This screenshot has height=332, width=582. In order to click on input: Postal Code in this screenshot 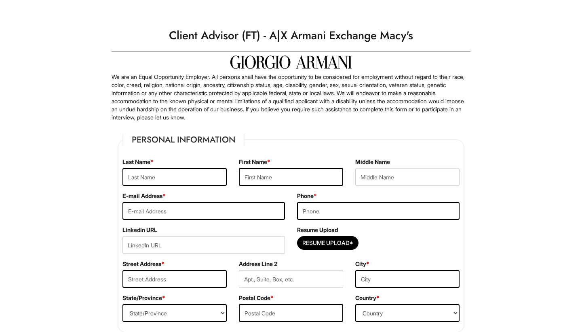, I will do `click(291, 313)`.